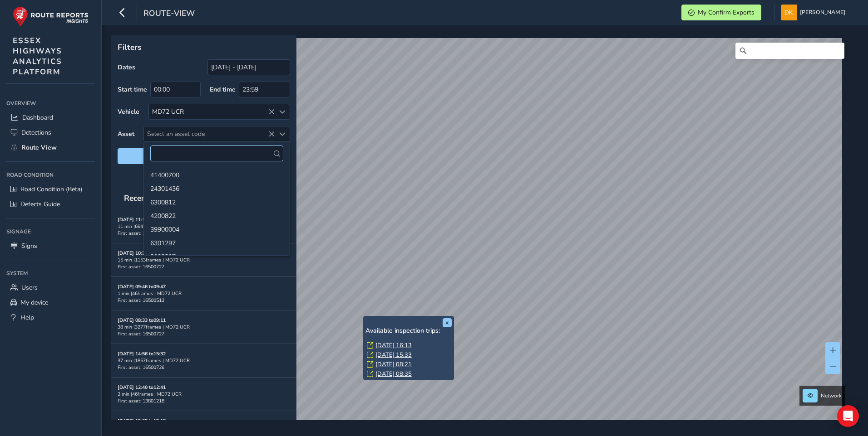 The height and width of the screenshot is (436, 868). Describe the element at coordinates (447, 323) in the screenshot. I see `button: x` at that location.